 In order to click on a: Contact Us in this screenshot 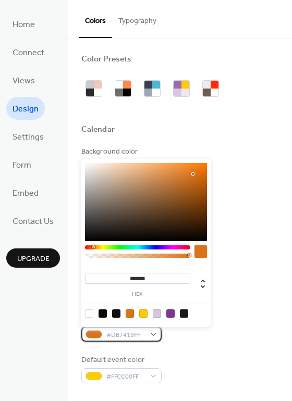, I will do `click(33, 221)`.